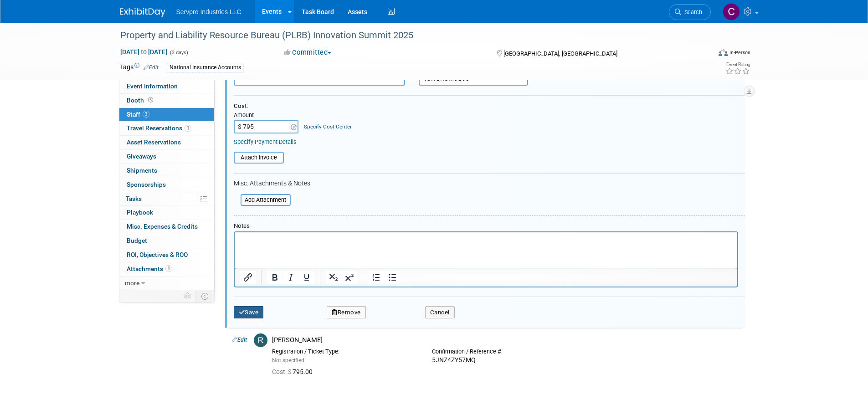 This screenshot has height=415, width=868. I want to click on a: Giveaways, so click(167, 157).